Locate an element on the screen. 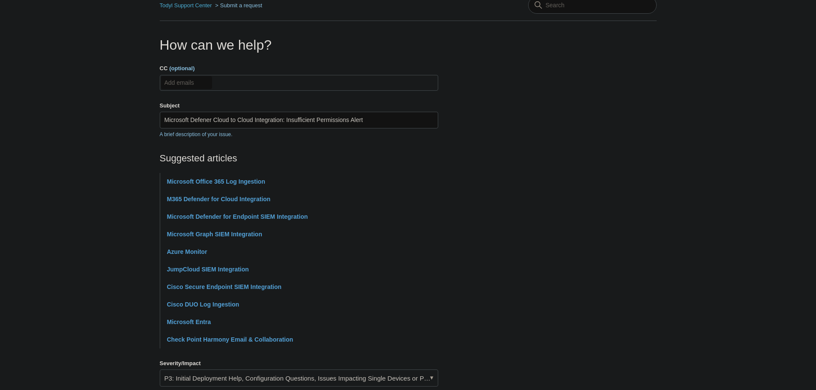  a: M365 Defender for Cloud Integration is located at coordinates (219, 199).